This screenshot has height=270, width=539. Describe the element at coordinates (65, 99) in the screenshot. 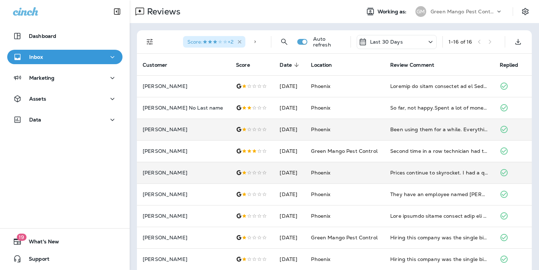

I see `button: Assets` at that location.